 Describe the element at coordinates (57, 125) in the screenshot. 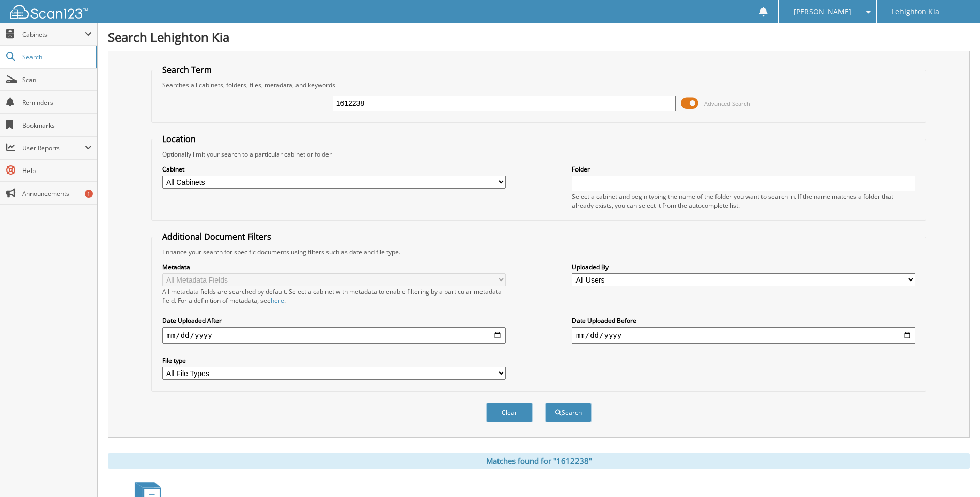

I see `span: Bookmarks` at that location.